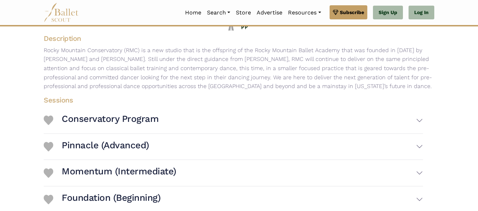 This screenshot has height=211, width=478. What do you see at coordinates (388, 13) in the screenshot?
I see `a: Sign Up` at bounding box center [388, 13].